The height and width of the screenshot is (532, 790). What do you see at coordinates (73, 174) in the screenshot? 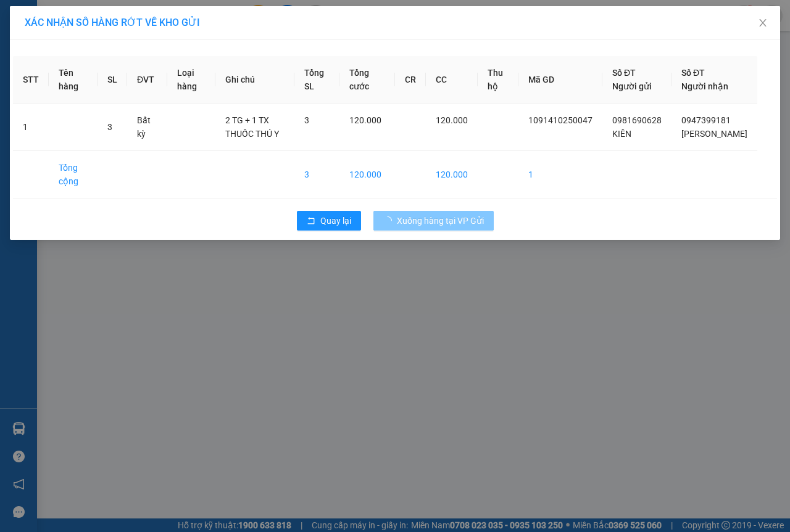
I see `td: Tổng cộng` at bounding box center [73, 174].